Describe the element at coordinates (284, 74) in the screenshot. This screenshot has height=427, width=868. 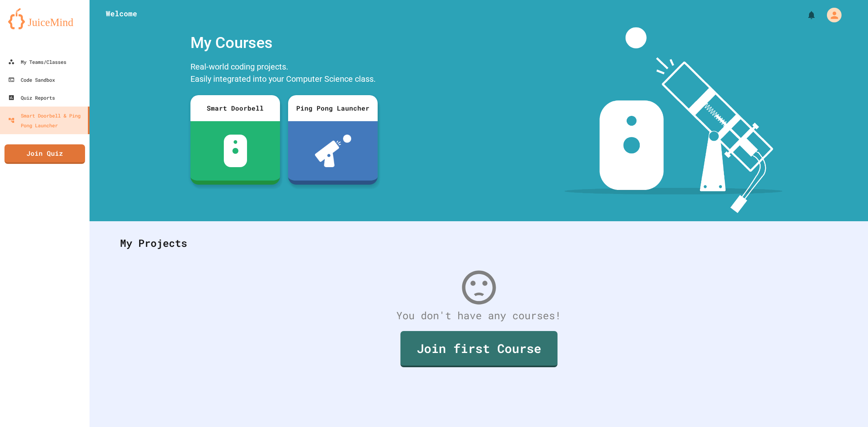
I see `div: Real-world coding projects. Easily integrated into your Computer Science class.` at that location.